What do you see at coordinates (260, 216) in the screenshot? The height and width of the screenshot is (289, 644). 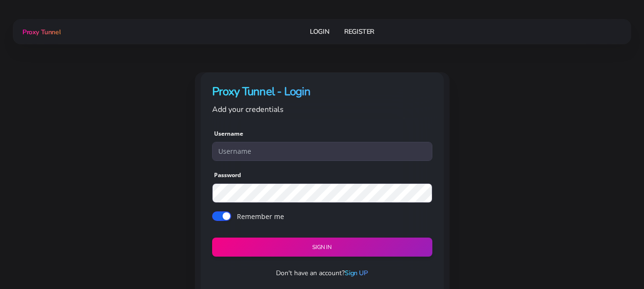 I see `label: Remember me` at bounding box center [260, 216].